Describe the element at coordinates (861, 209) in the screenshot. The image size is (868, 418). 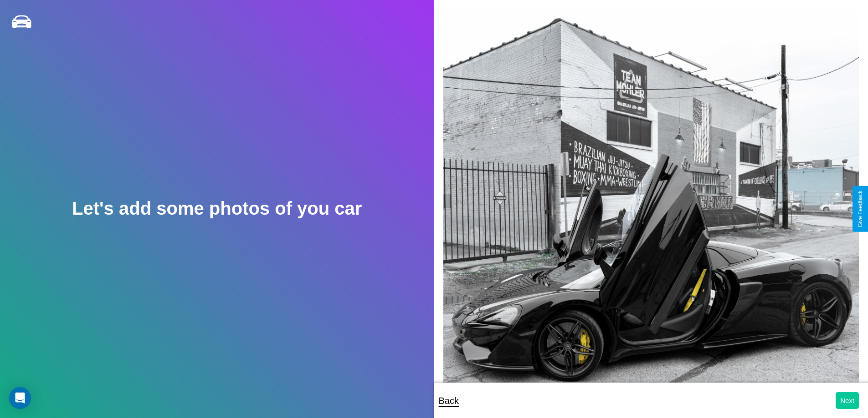
I see `div: Give Feedback` at that location.